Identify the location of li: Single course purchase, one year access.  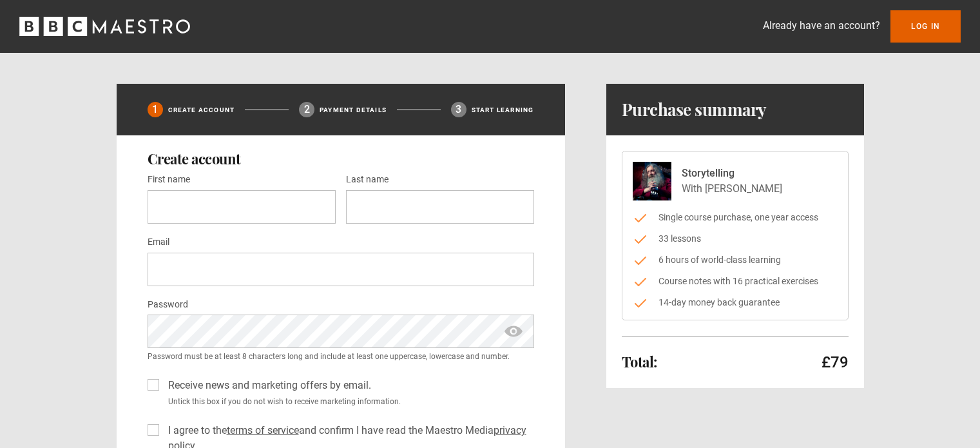
(735, 217).